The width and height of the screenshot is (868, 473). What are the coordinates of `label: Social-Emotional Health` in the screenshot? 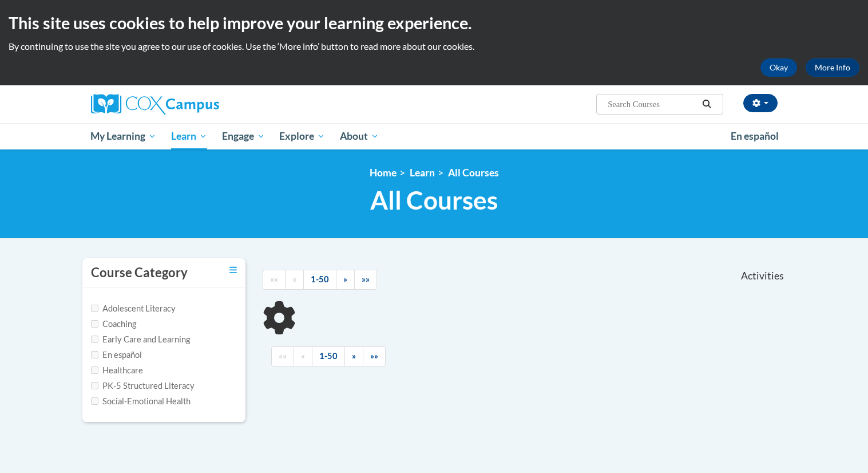 It's located at (141, 401).